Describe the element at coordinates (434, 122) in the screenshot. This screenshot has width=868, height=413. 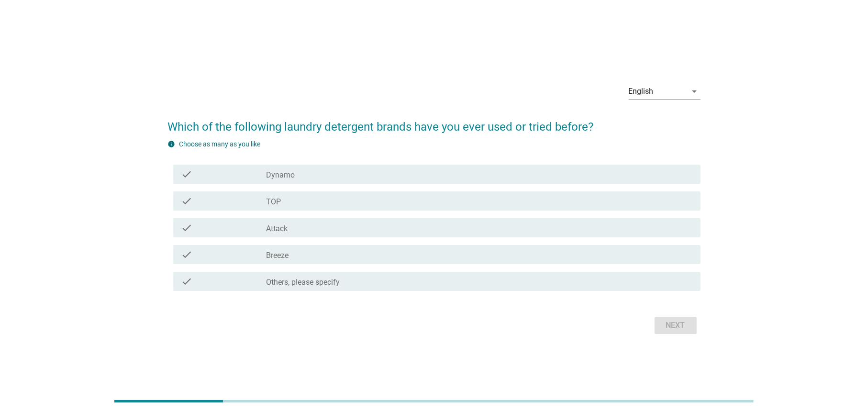
I see `h2: Which of the following laundry detergent brands have you ever used or tried before?` at that location.